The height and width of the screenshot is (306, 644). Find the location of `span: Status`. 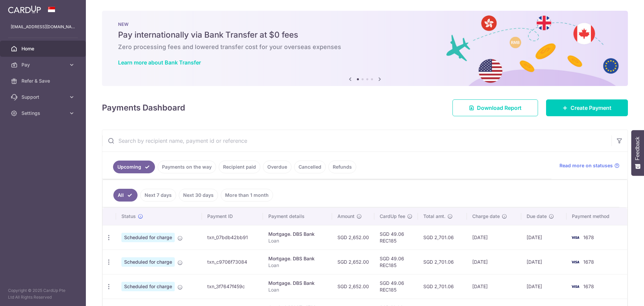

span: Status is located at coordinates (128, 216).